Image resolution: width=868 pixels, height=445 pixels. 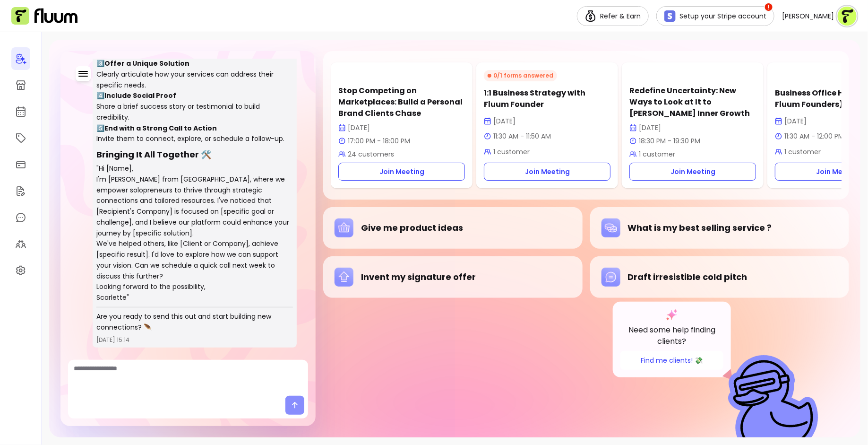 I want to click on a: Settings, so click(x=21, y=271).